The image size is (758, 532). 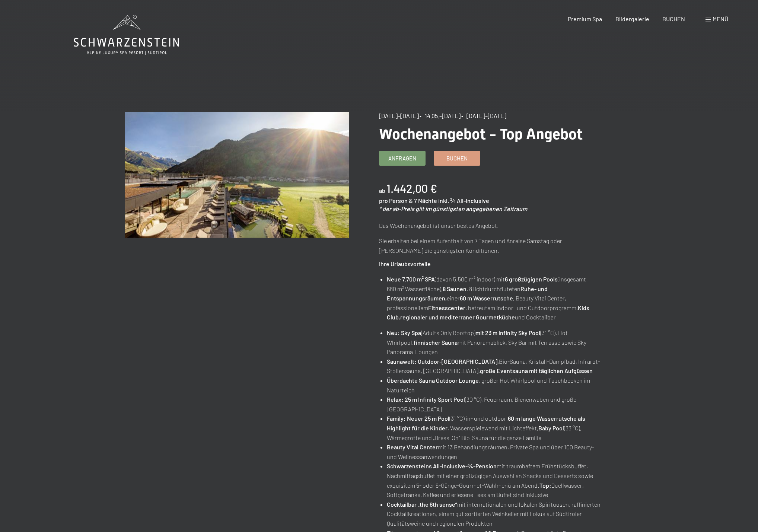 I want to click on li: (31 °C) in- und outdoor, , Wasserspielewand mit Lichteffekt, (33 °C), Wärmegrotte und „Dress-On“ ..., so click(x=495, y=427).